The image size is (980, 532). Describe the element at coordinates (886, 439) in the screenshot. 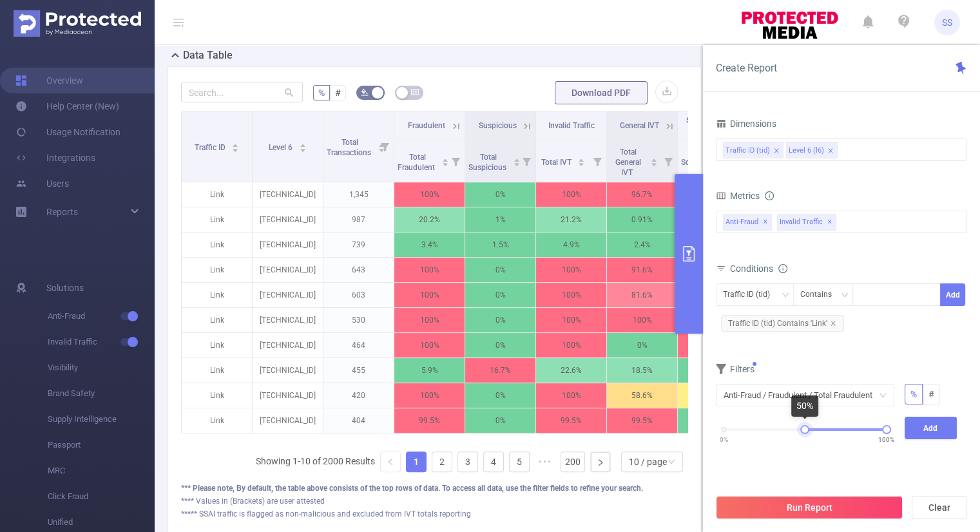

I see `span: 100%` at that location.